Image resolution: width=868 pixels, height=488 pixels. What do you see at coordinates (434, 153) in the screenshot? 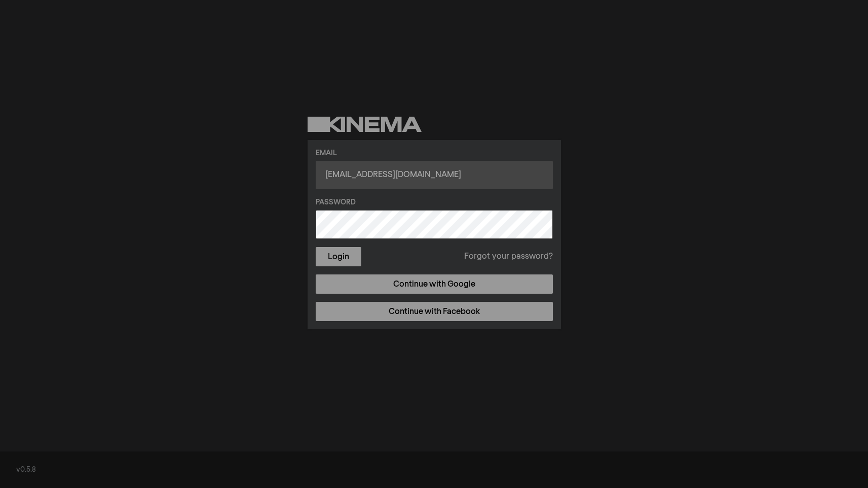
I see `label: Email` at bounding box center [434, 153].